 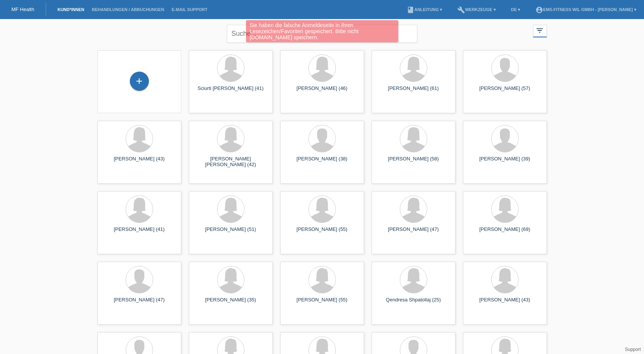 What do you see at coordinates (71, 10) in the screenshot?
I see `a: Kund*innen` at bounding box center [71, 10].